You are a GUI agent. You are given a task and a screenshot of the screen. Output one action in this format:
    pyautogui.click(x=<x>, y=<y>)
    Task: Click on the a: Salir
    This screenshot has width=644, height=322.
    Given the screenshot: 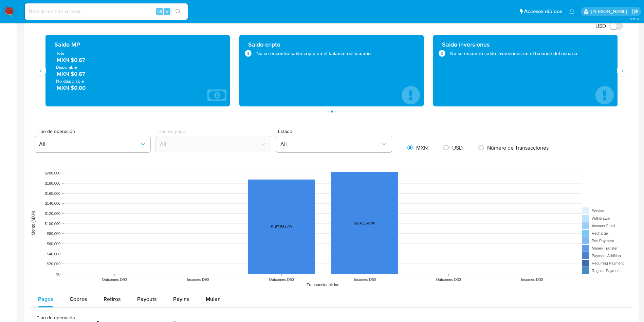 What is the action you would take?
    pyautogui.click(x=636, y=11)
    